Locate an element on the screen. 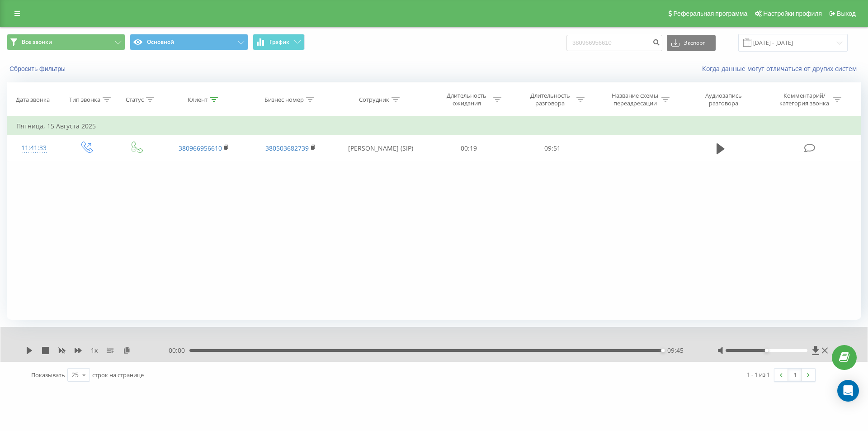 Image resolution: width=868 pixels, height=431 pixels. input: Поиск по номеру is located at coordinates (615, 43).